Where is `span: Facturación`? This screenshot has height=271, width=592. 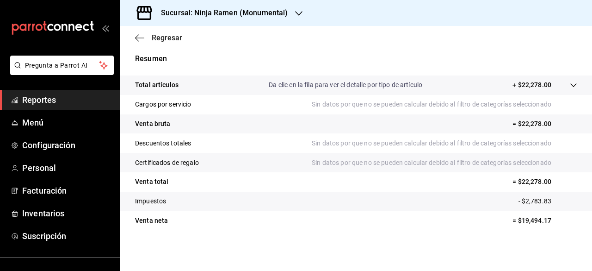
span: Facturación is located at coordinates (67, 190).